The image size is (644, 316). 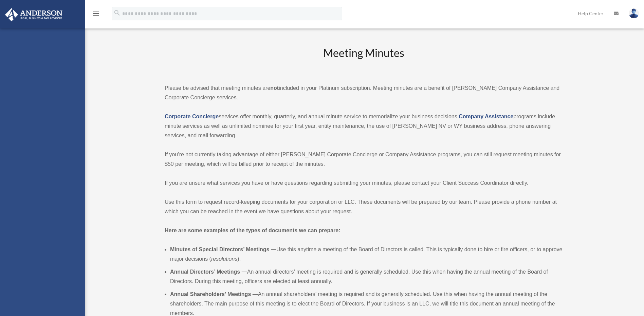 What do you see at coordinates (364, 183) in the screenshot?
I see `p: If you are unsure what services you have or have questions regarding submitting your minutes, ple...` at bounding box center [364, 183].